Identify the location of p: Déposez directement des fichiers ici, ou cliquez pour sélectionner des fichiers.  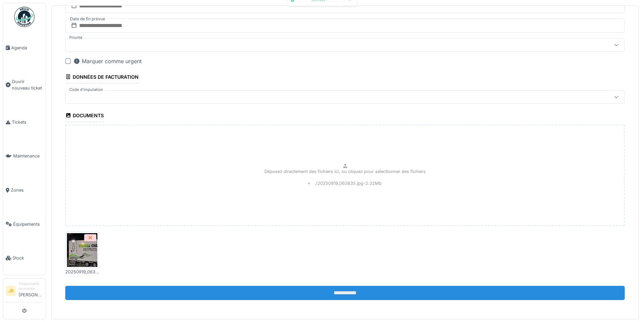
(345, 171).